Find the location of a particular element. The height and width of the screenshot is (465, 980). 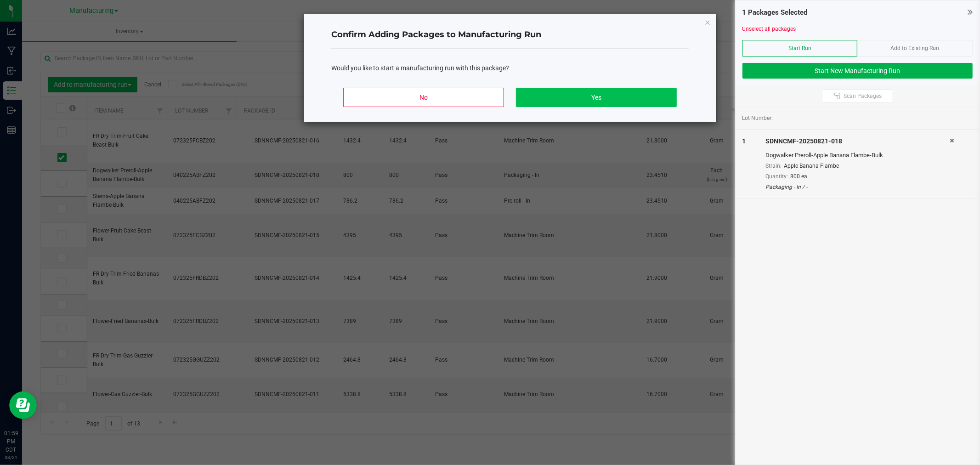

button: Yes is located at coordinates (597, 97).